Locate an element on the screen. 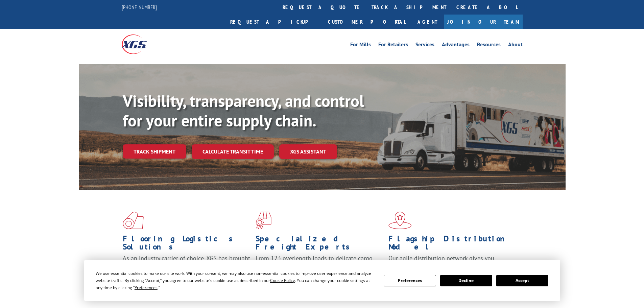 The height and width of the screenshot is (308, 644). h1: Flagship Distribution Model is located at coordinates (453, 244).